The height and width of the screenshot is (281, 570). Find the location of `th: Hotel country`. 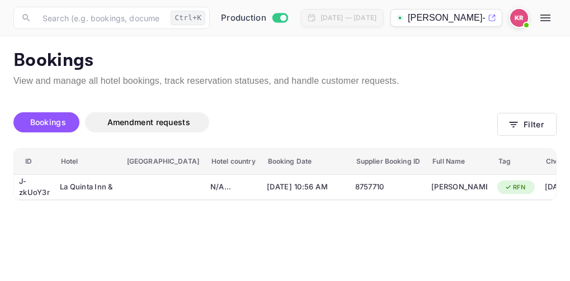

th: Hotel country is located at coordinates (233, 162).